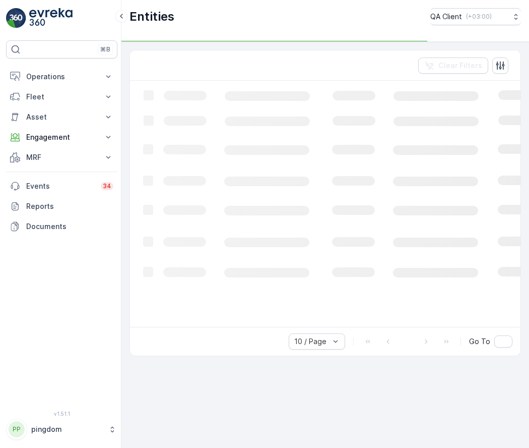 Image resolution: width=529 pixels, height=448 pixels. I want to click on a: Events34, so click(61, 186).